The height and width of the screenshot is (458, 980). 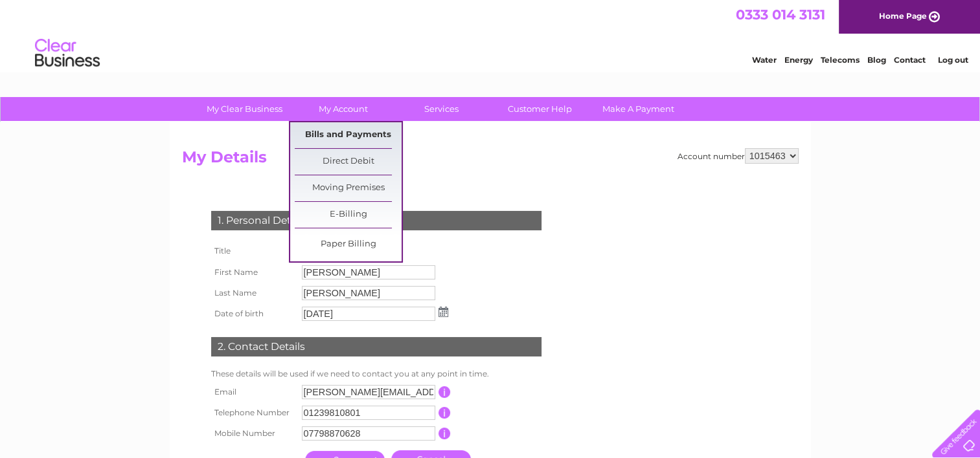 What do you see at coordinates (254, 434) in the screenshot?
I see `th: Mobile Number` at bounding box center [254, 434].